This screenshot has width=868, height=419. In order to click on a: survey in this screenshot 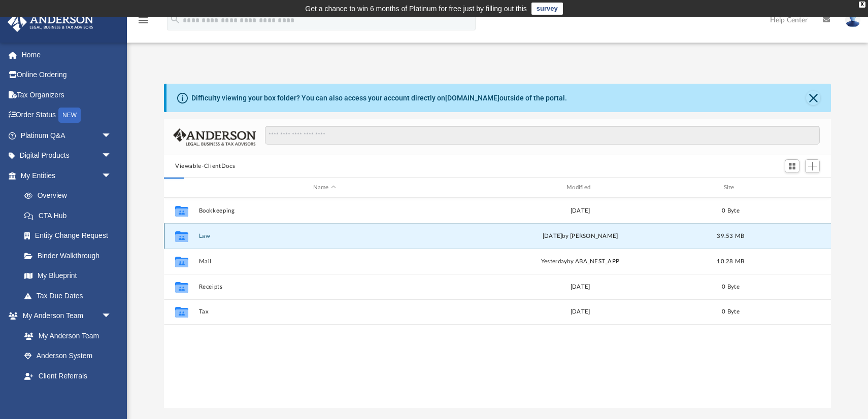, I will do `click(547, 8)`.